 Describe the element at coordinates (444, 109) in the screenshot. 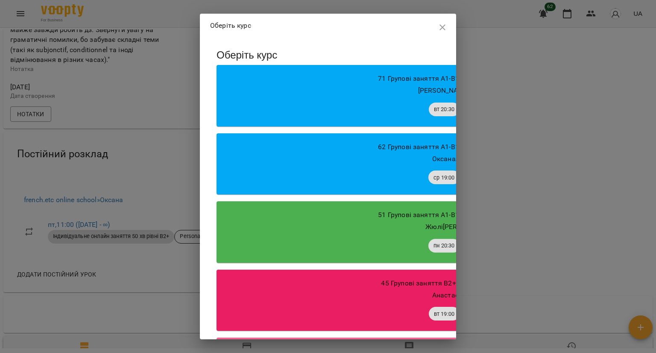

I see `span: вт 20:30` at that location.